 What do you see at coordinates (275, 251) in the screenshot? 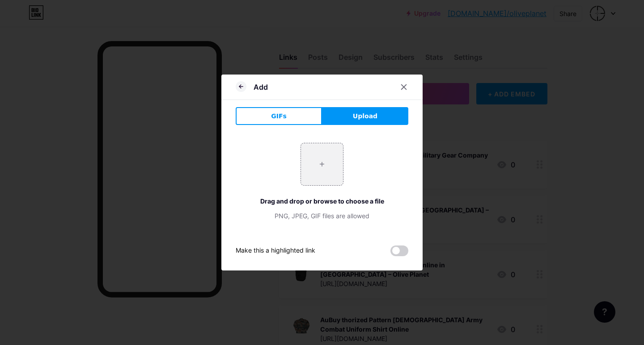
I see `div: Make this a highlighted link` at bounding box center [275, 251].